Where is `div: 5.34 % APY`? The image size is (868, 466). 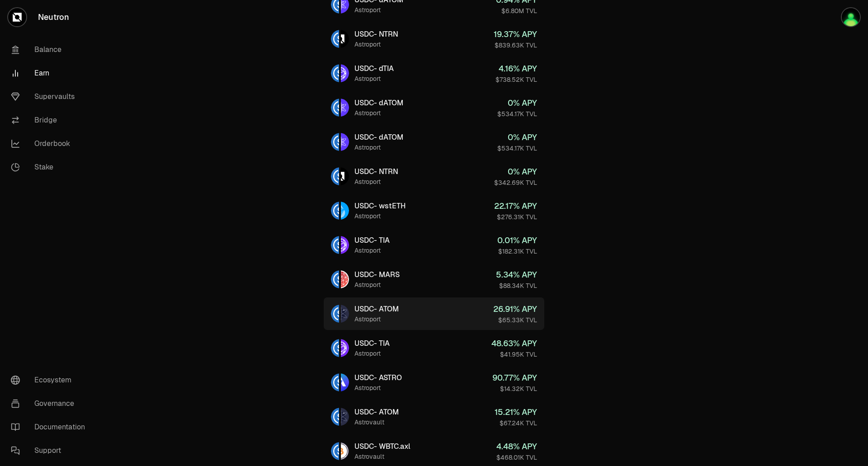 div: 5.34 % APY is located at coordinates (516, 274).